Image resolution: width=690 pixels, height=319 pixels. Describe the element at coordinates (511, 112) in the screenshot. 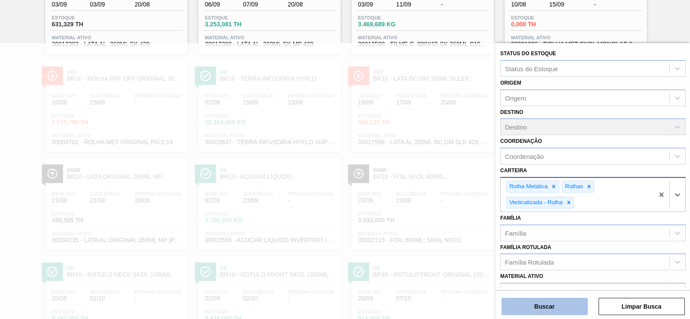

I see `label: Destino` at that location.